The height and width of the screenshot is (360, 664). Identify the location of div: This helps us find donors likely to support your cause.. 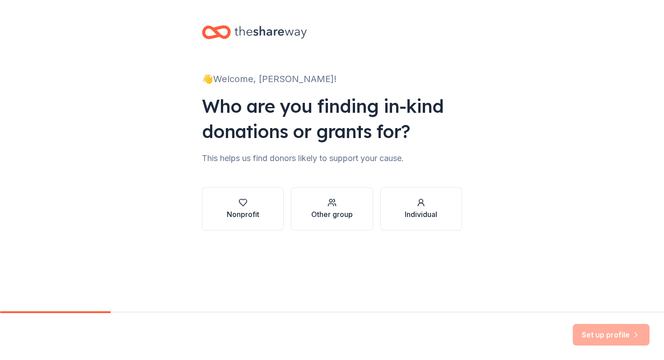
(332, 158).